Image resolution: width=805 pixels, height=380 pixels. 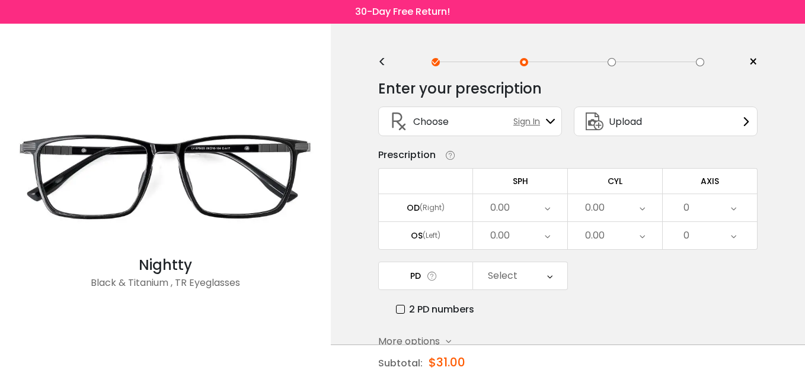 What do you see at coordinates (431, 236) in the screenshot?
I see `div: (Left)` at bounding box center [431, 236].